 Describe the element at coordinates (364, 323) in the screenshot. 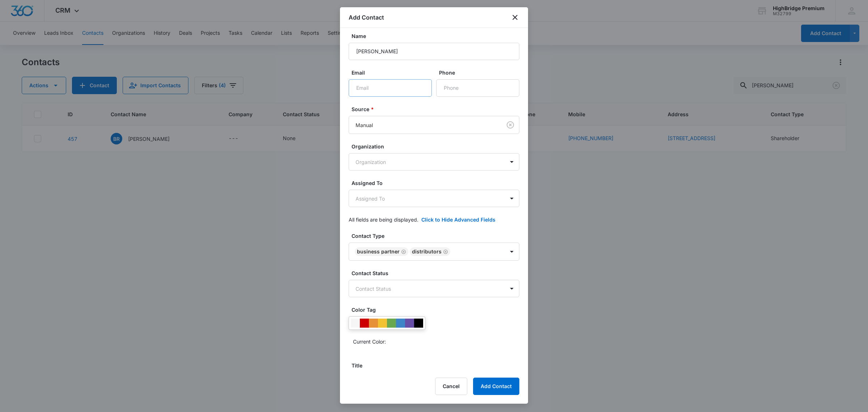

I see `div: #CC0000` at that location.